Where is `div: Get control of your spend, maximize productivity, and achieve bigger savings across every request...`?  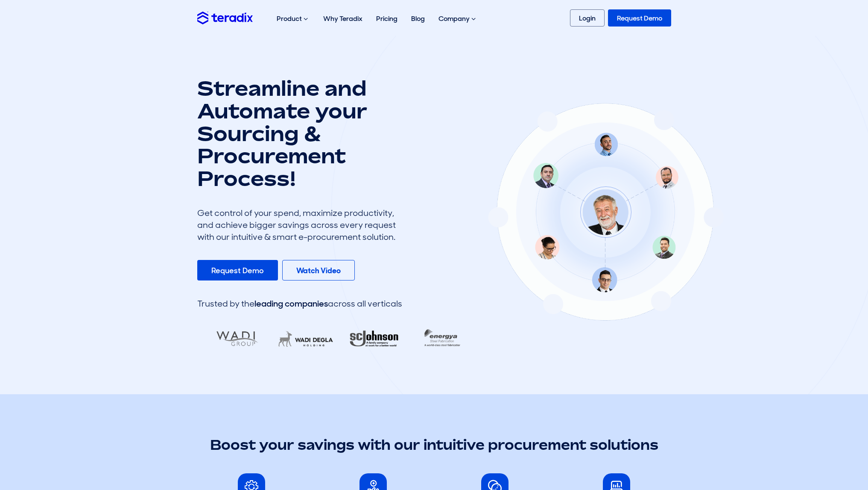 div: Get control of your spend, maximize productivity, and achieve bigger savings across every request... is located at coordinates (299, 225).